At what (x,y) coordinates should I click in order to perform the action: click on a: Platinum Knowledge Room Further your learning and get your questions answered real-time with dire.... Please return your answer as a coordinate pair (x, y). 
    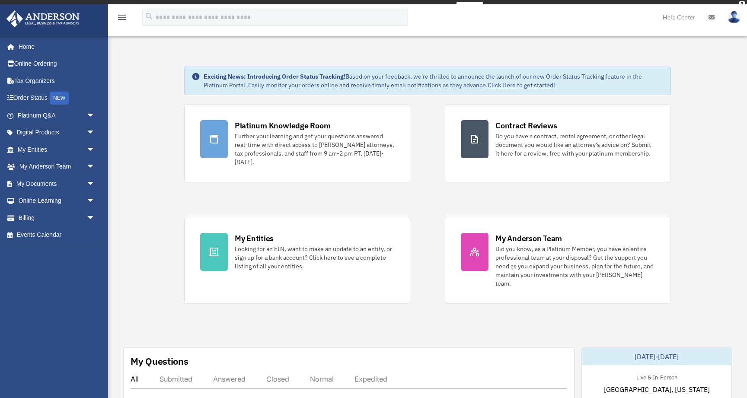
    Looking at the image, I should click on (297, 143).